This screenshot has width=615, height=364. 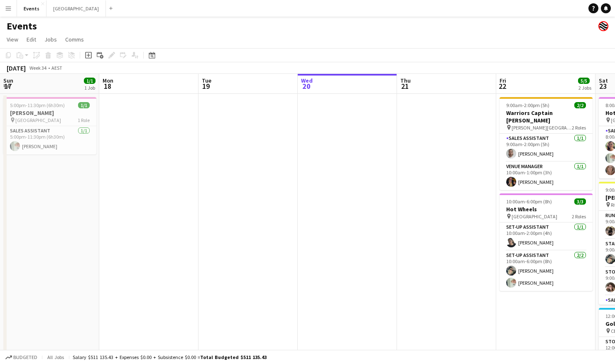 I want to click on span: Tue, so click(x=207, y=80).